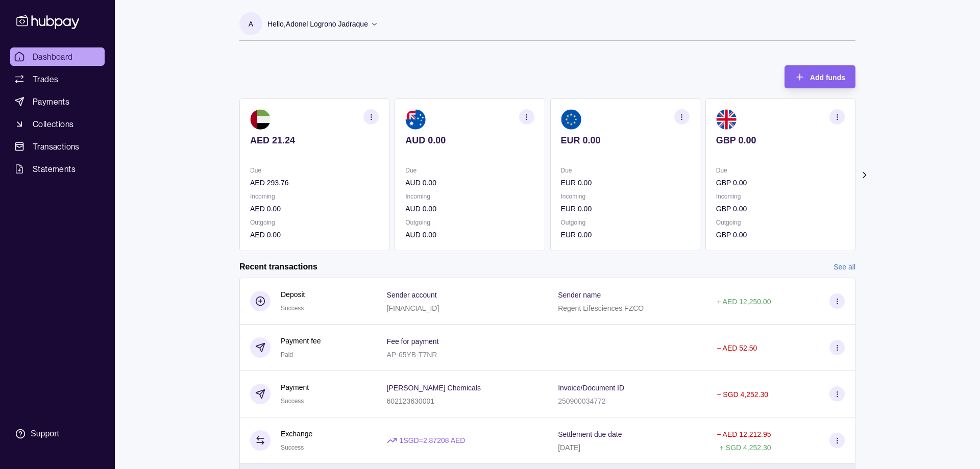 This screenshot has height=469, width=980. Describe the element at coordinates (591, 388) in the screenshot. I see `p: Invoice/Document ID` at that location.